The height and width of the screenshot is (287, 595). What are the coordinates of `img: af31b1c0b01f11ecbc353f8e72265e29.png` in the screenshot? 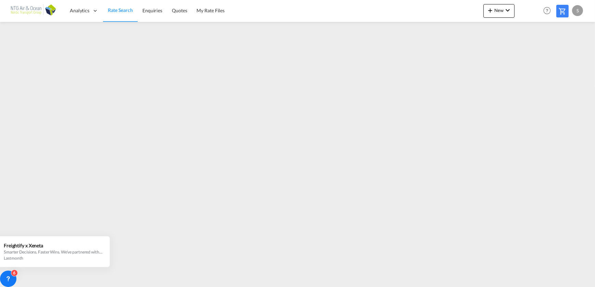 It's located at (33, 11).